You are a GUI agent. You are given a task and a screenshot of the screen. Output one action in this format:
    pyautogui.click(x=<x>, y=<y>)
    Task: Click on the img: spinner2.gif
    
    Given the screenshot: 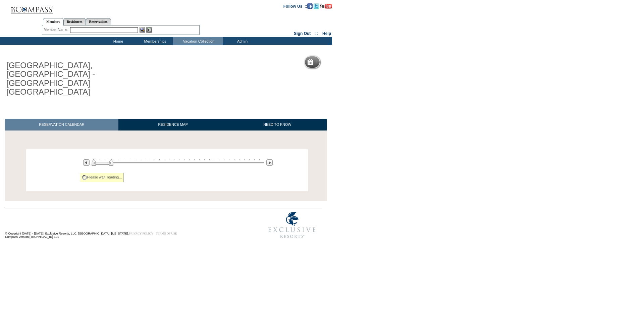 What is the action you would take?
    pyautogui.click(x=85, y=177)
    